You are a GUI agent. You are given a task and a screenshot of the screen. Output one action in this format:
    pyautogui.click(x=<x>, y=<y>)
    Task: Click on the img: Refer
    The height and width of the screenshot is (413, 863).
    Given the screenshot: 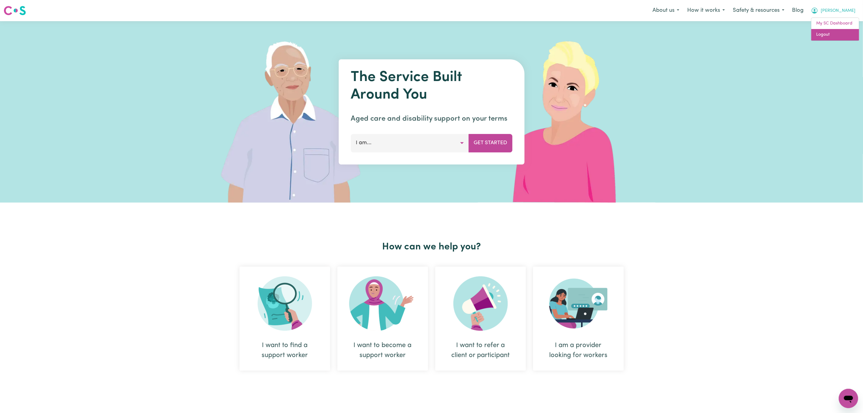 What is the action you would take?
    pyautogui.click(x=481, y=303)
    